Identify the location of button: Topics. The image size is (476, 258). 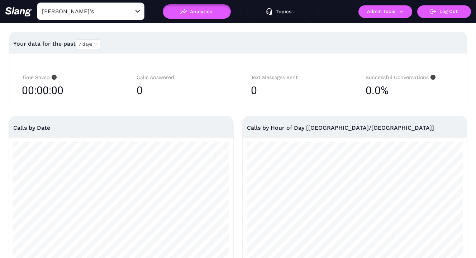
(279, 11).